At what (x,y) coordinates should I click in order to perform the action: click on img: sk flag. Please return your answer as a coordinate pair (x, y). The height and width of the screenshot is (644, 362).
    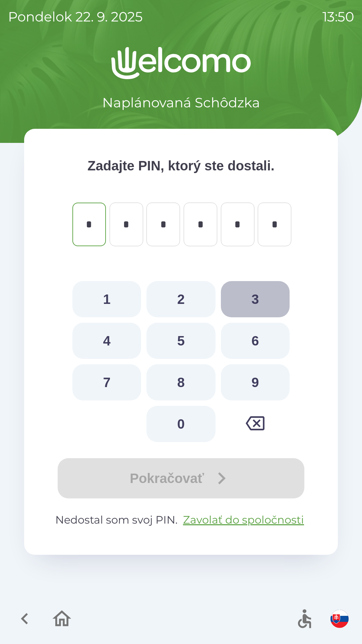
    Looking at the image, I should click on (339, 619).